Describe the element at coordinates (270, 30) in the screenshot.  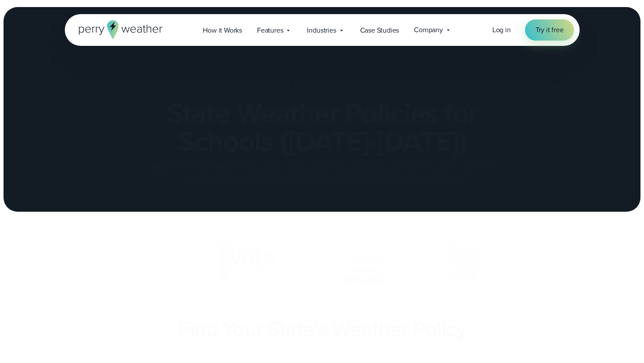
I see `span: Features` at that location.